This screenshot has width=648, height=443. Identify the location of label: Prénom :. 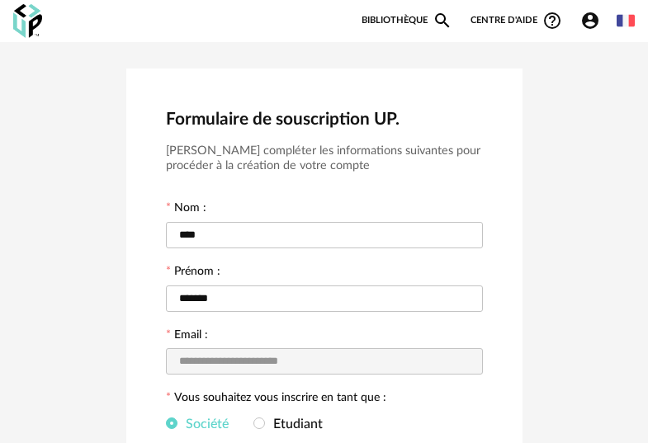
(193, 273).